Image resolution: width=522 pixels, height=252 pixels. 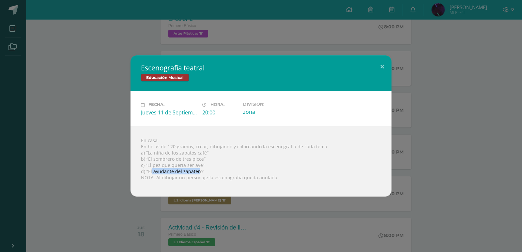 What do you see at coordinates (382, 67) in the screenshot?
I see `button: Close (Esc)` at bounding box center [382, 67].